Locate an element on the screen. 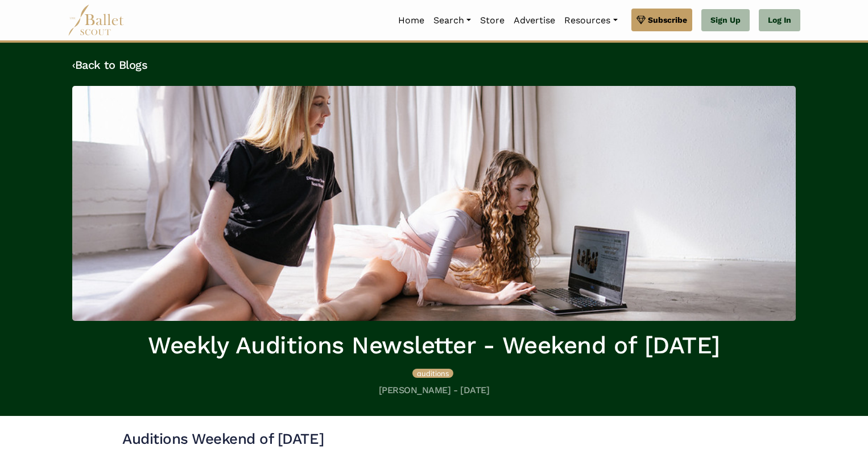 The height and width of the screenshot is (470, 868). a: Store is located at coordinates (492, 20).